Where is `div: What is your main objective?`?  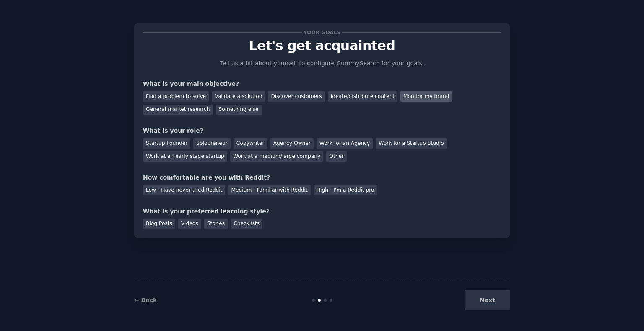 div: What is your main objective? is located at coordinates (322, 84).